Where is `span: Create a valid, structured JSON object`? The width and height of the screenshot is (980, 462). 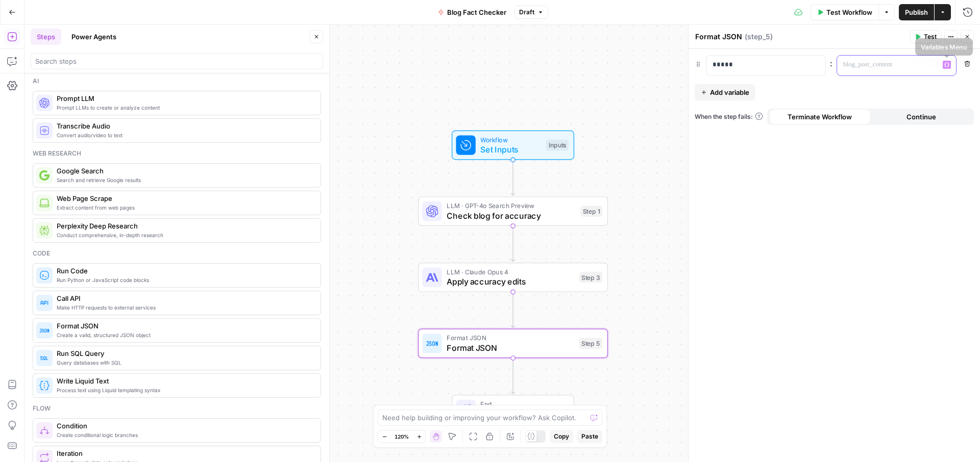
span: Create a valid, structured JSON object is located at coordinates (184, 335).